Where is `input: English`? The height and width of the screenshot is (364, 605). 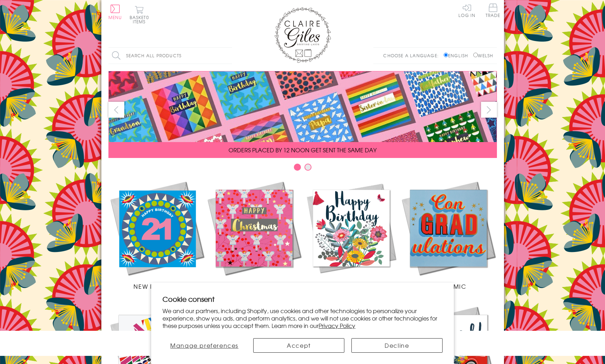
input: English is located at coordinates (446, 55).